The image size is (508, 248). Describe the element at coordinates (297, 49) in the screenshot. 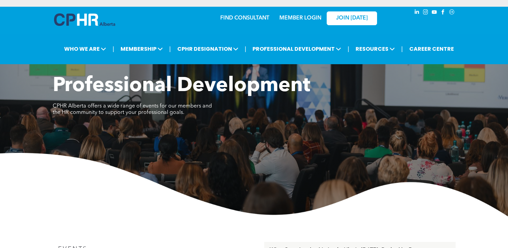

I see `span: PROFESSIONAL DEVELOPMENT` at that location.